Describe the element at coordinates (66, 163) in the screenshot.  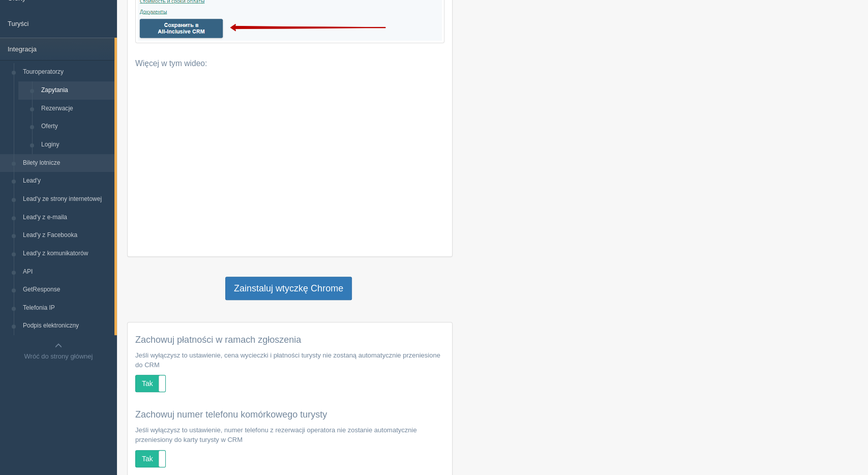
I see `a: Bilety lotnicze` at that location.